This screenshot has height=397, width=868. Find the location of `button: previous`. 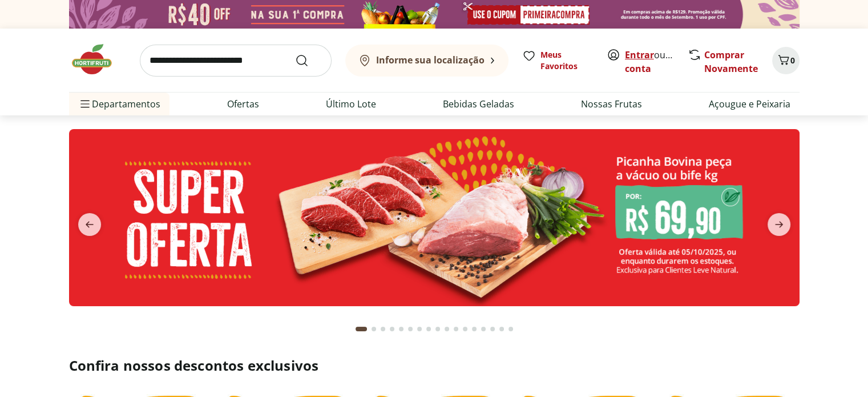

button: previous is located at coordinates (90, 225).